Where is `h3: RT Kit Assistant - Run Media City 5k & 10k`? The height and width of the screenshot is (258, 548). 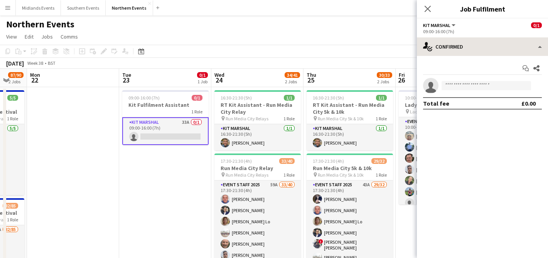 h3: RT Kit Assistant - Run Media City 5k & 10k is located at coordinates (350, 108).